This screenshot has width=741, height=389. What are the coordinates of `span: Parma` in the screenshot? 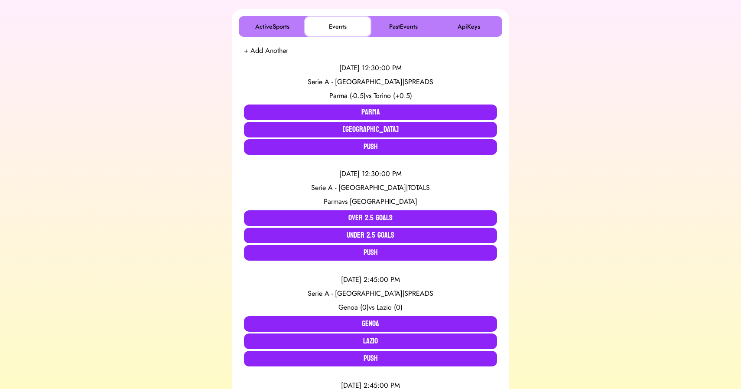 It's located at (333, 201).